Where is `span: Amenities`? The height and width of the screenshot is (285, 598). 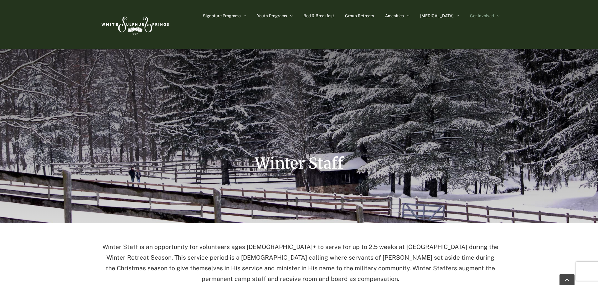
span: Amenities is located at coordinates (394, 16).